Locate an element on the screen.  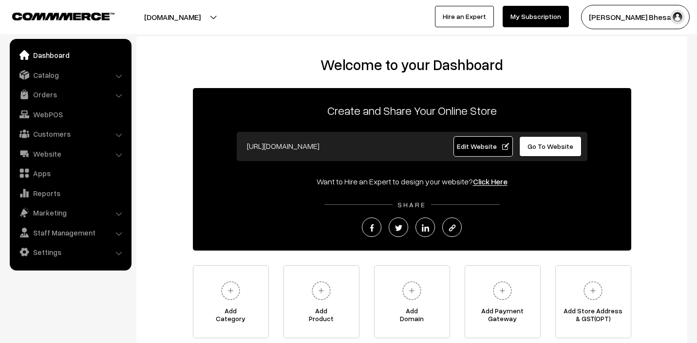
a: Marketing is located at coordinates (70, 213).